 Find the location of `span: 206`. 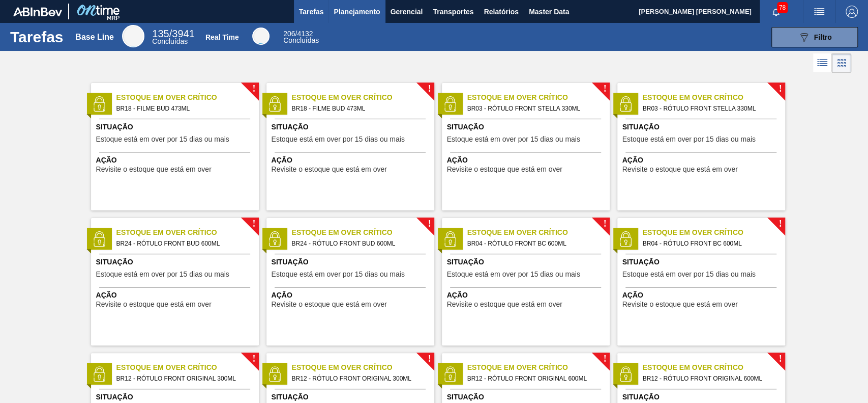

span: 206 is located at coordinates (289, 34).